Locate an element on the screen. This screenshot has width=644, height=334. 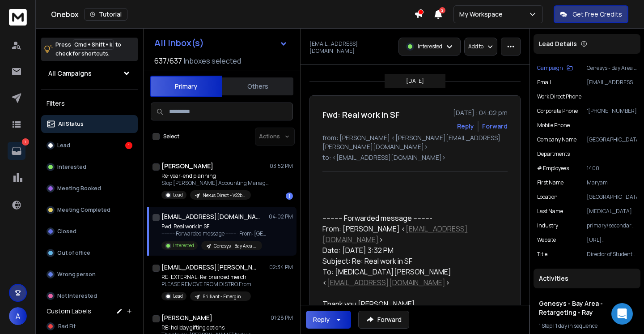
button: All Campaigns is located at coordinates (89, 74).